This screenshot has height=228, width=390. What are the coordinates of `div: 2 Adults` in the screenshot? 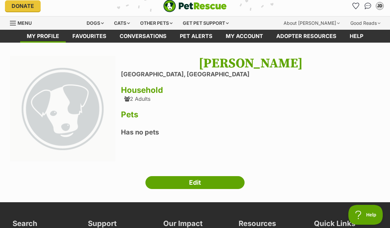 It's located at (137, 99).